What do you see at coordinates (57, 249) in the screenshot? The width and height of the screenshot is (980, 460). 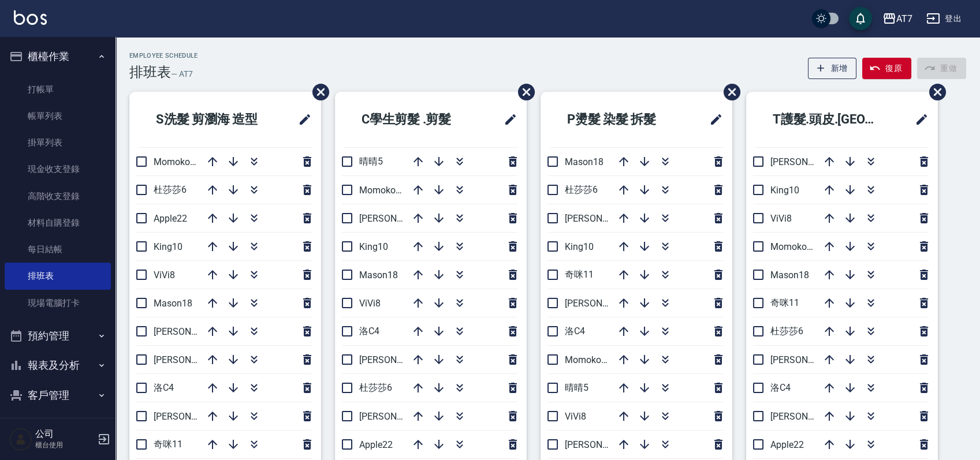 I see `a: 每日結帳` at bounding box center [57, 249].